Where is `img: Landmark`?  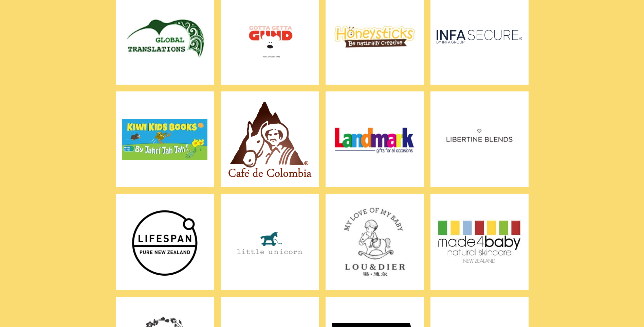
img: Landmark is located at coordinates (374, 139).